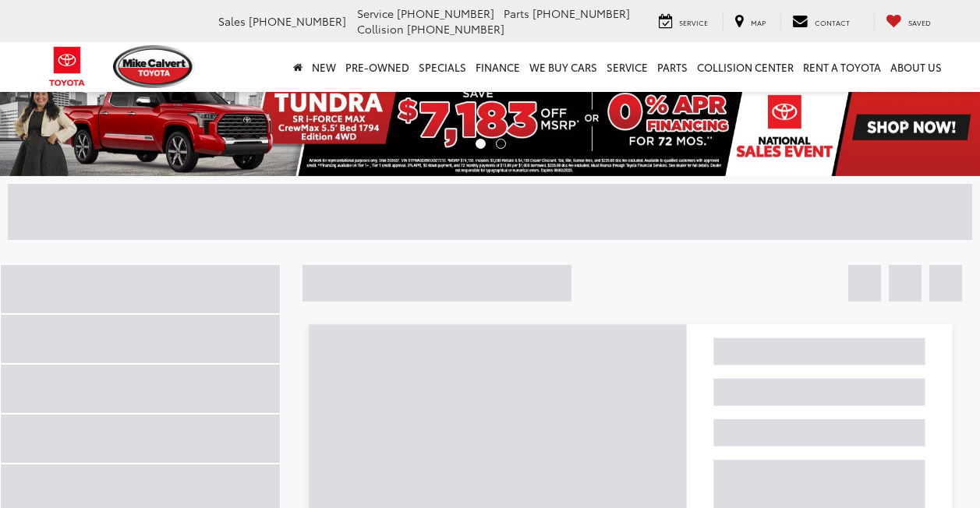 The width and height of the screenshot is (980, 508). Describe the element at coordinates (155, 66) in the screenshot. I see `img: Mike Calvert Toyota` at that location.